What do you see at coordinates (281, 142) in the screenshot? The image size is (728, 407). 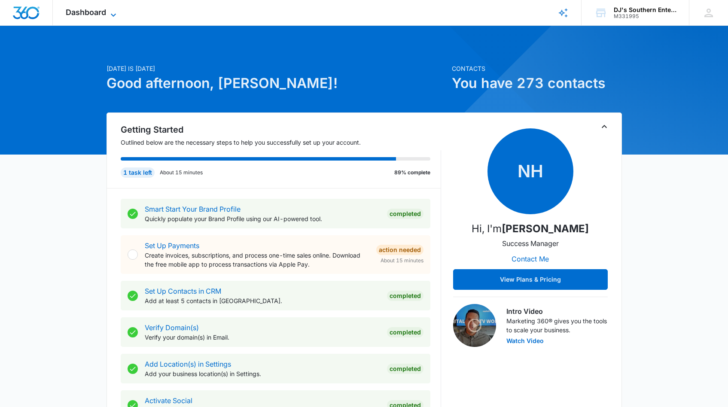 I see `p: Outlined below are the necessary steps to help you successfully set up your account.` at bounding box center [281, 142].